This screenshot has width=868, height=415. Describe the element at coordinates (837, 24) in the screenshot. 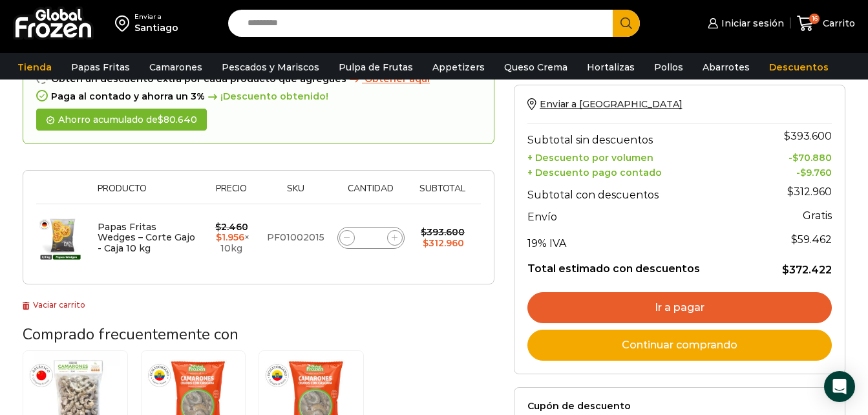

I see `span: Carrito` at that location.